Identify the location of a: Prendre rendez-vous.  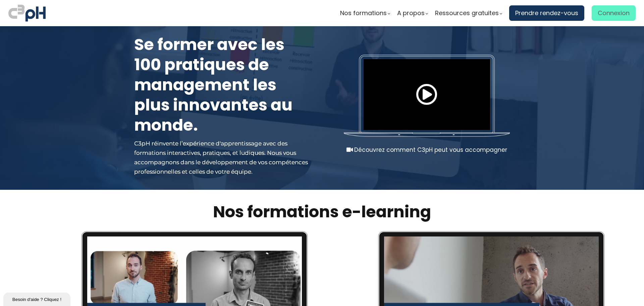
(546, 13).